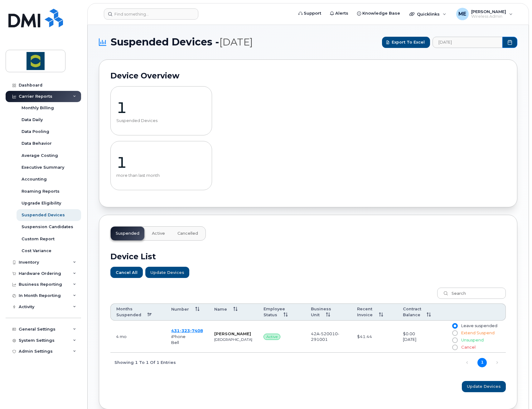 The image size is (532, 409). Describe the element at coordinates (408, 42) in the screenshot. I see `span: Export to Excel` at that location.